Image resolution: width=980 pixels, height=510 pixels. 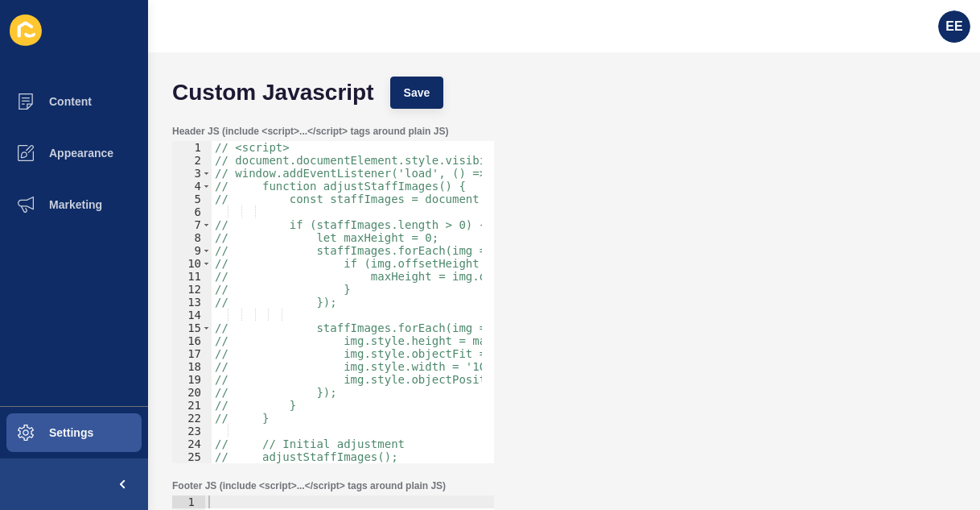 I want to click on div: 4, so click(x=192, y=186).